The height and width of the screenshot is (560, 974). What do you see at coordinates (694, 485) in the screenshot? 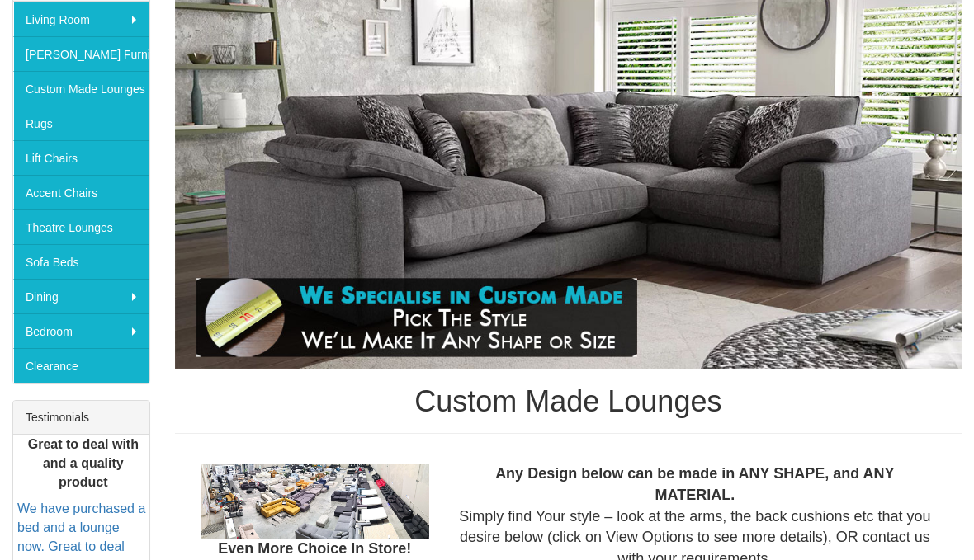
I see `b: Any Design below can be made in ANY SHAPE, and ANY MATERIAL.` at bounding box center [694, 485].